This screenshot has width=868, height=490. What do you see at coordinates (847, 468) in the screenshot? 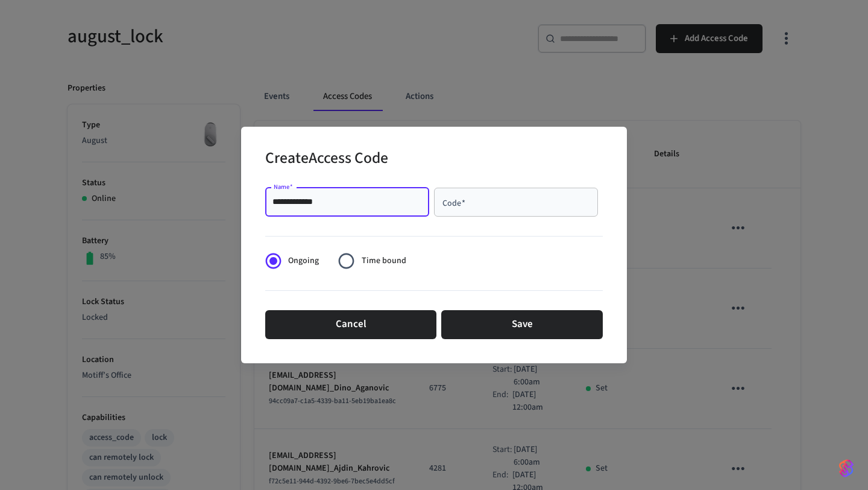
I see `img: SeamLogoGradient.69752ec5.svg` at bounding box center [847, 468].